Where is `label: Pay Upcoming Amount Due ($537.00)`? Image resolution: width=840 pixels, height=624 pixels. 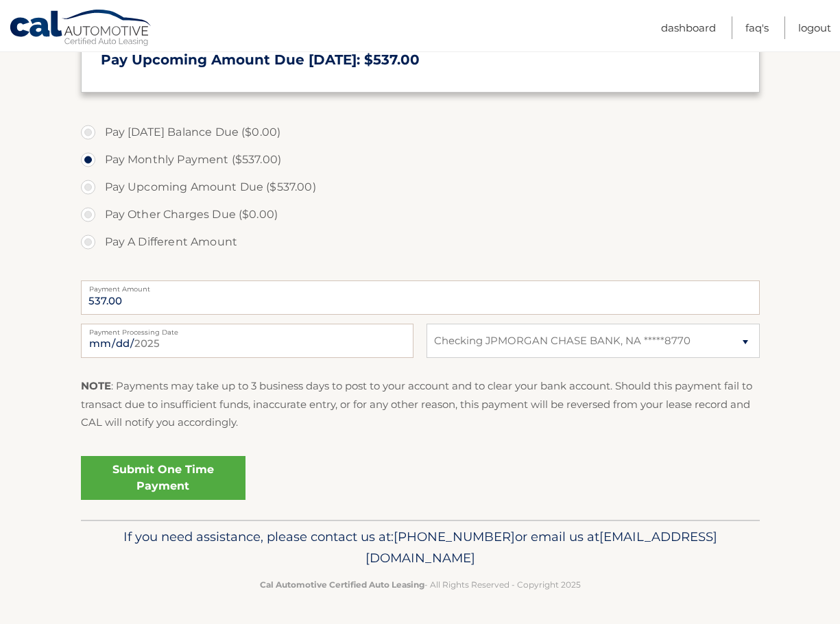 label: Pay Upcoming Amount Due ($537.00) is located at coordinates (420, 187).